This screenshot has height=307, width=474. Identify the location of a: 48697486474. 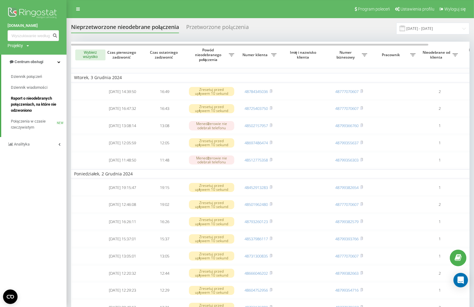
(256, 143).